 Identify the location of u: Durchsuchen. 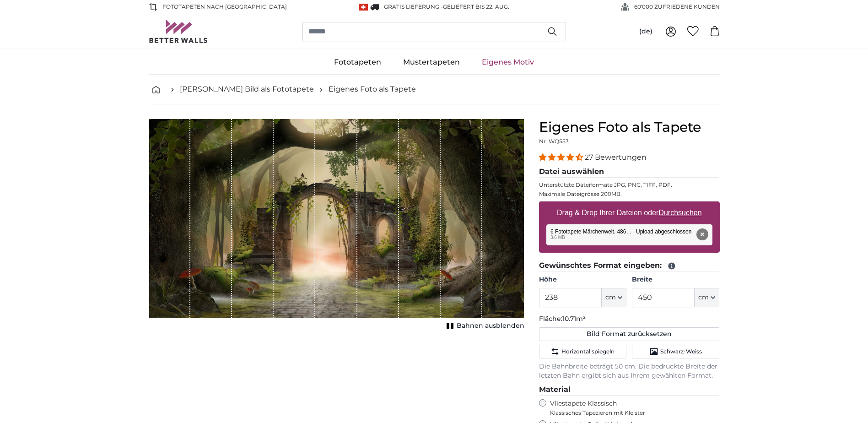
(680, 212).